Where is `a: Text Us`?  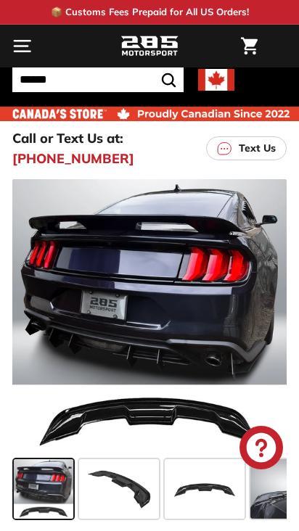 a: Text Us is located at coordinates (246, 148).